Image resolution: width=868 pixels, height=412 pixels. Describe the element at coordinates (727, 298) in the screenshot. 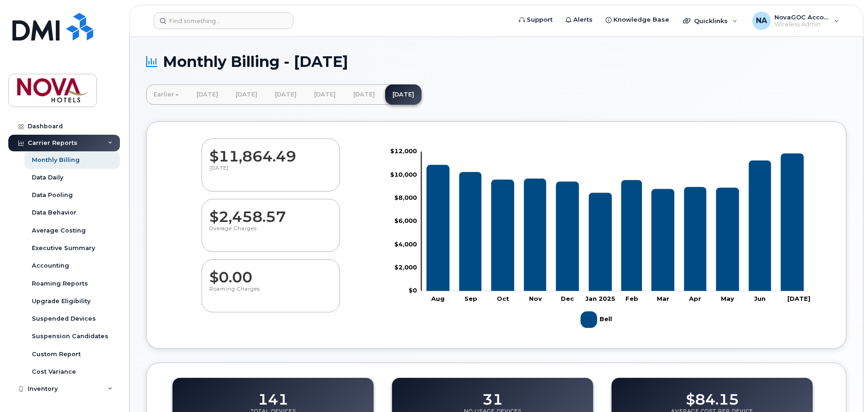

I see `tspan: May` at that location.